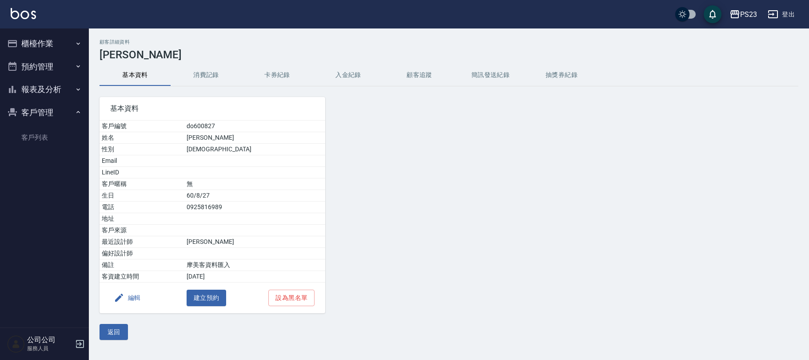 This screenshot has width=809, height=360. Describe the element at coordinates (142, 196) in the screenshot. I see `td: 生日` at that location.